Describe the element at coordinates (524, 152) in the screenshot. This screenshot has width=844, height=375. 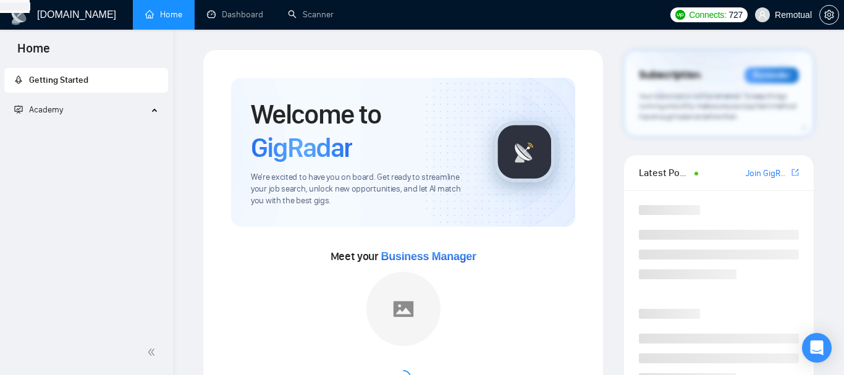
I see `img: gigradar-logo.png` at that location.